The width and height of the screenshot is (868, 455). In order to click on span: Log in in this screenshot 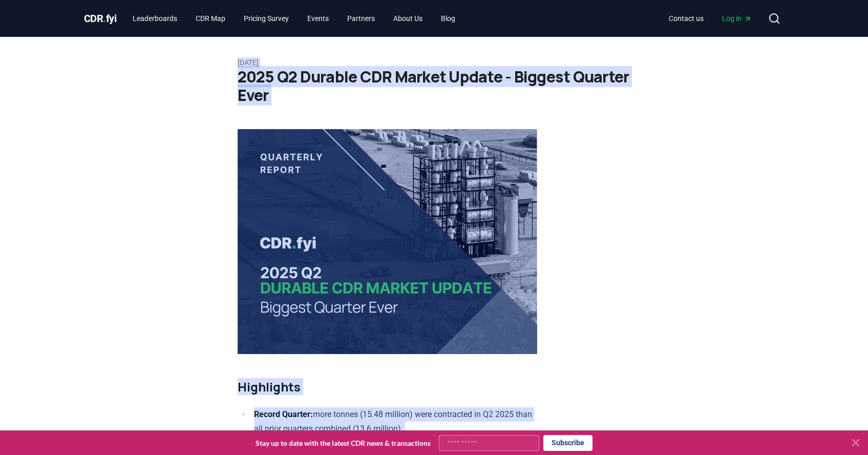, I will do `click(736, 19)`.